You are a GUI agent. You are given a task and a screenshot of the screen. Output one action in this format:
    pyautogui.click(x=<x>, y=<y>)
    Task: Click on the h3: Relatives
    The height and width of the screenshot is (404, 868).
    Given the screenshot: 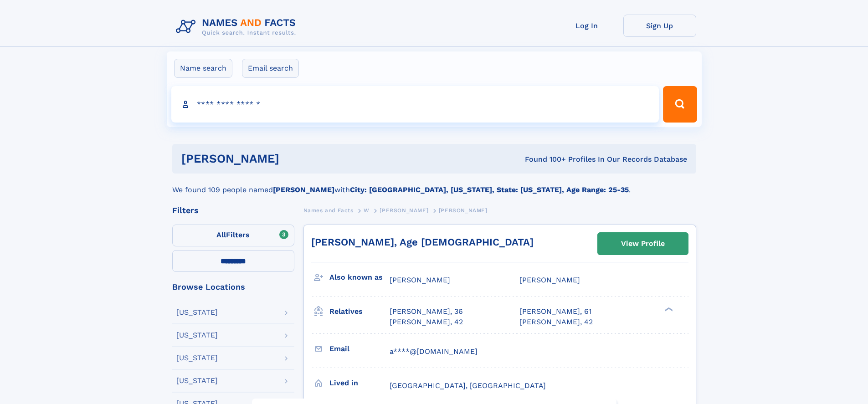 What is the action you would take?
    pyautogui.click(x=360, y=312)
    